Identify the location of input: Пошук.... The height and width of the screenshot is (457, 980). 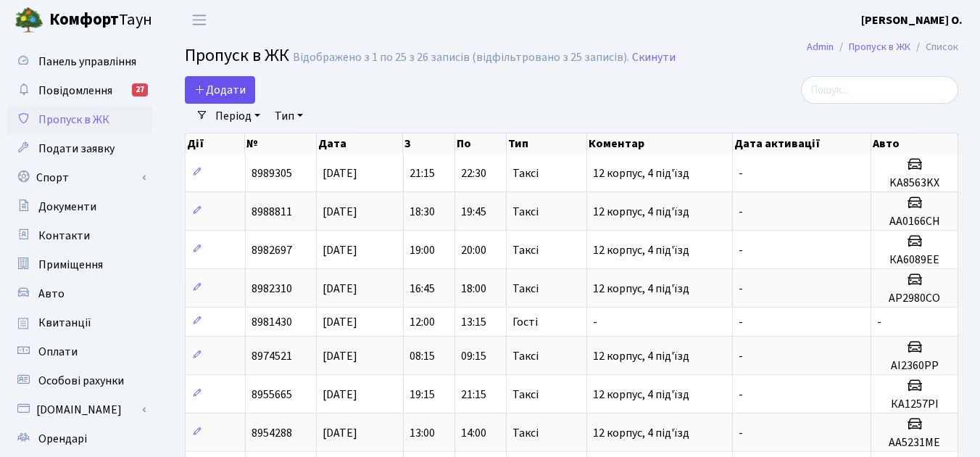
(880, 89).